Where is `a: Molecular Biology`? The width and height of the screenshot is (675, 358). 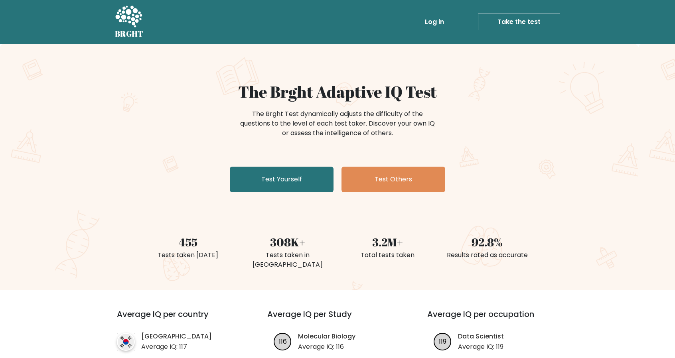
a: Molecular Biology is located at coordinates (327, 337).